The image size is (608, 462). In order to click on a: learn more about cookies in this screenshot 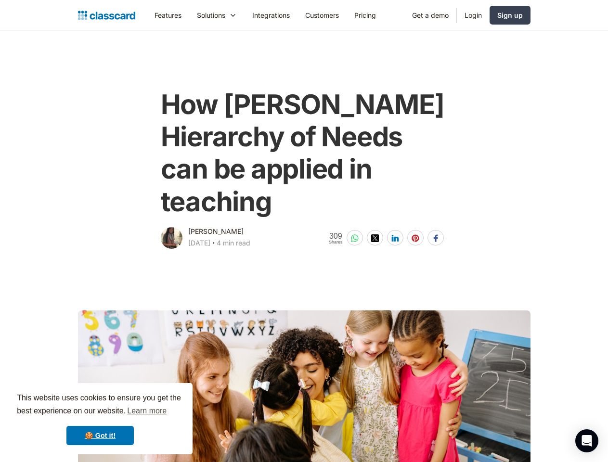, I will do `click(147, 411)`.